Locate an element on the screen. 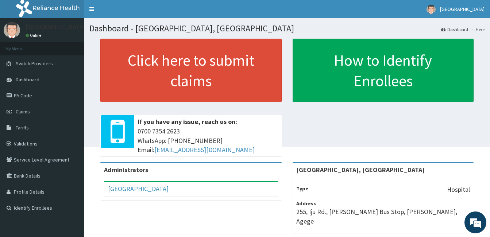 This screenshot has width=490, height=237. li: Here is located at coordinates (477, 29).